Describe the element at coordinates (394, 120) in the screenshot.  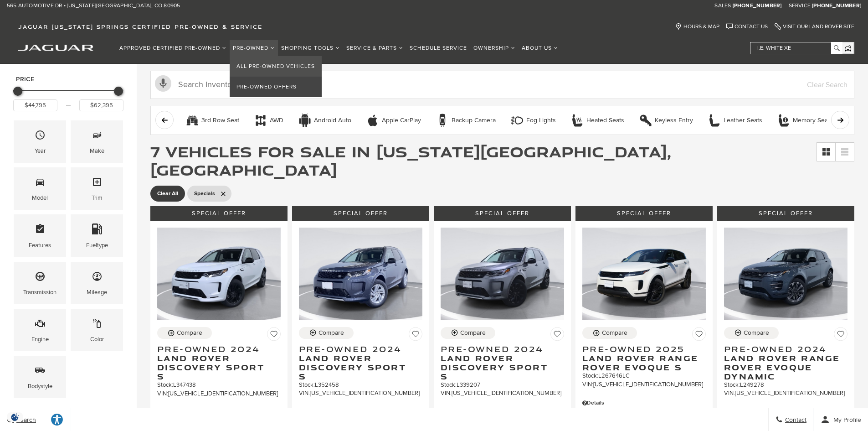
I see `button: Apple CarPlayApple CarPlay` at that location.